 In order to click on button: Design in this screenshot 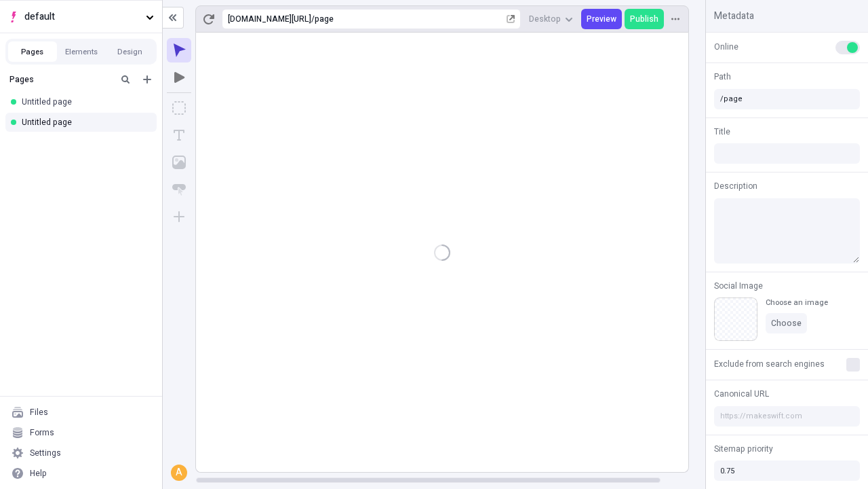, I will do `click(131, 52)`.